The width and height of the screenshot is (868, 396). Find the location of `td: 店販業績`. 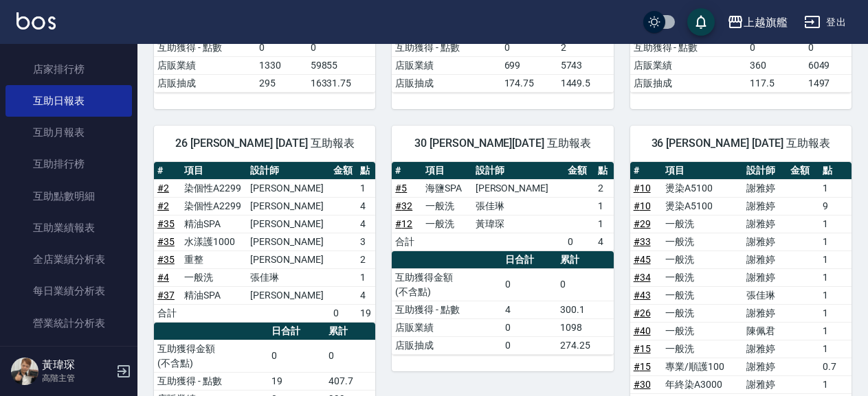

td: 店販業績 is located at coordinates (688, 65).